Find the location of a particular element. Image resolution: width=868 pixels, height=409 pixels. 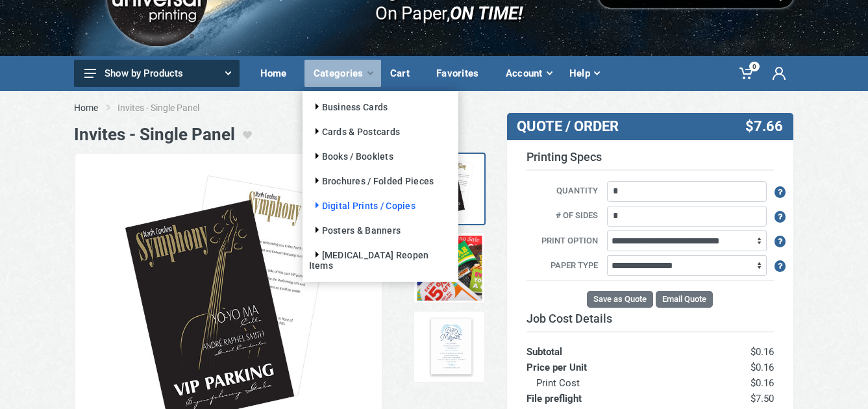

div: Cart is located at coordinates (404, 73).